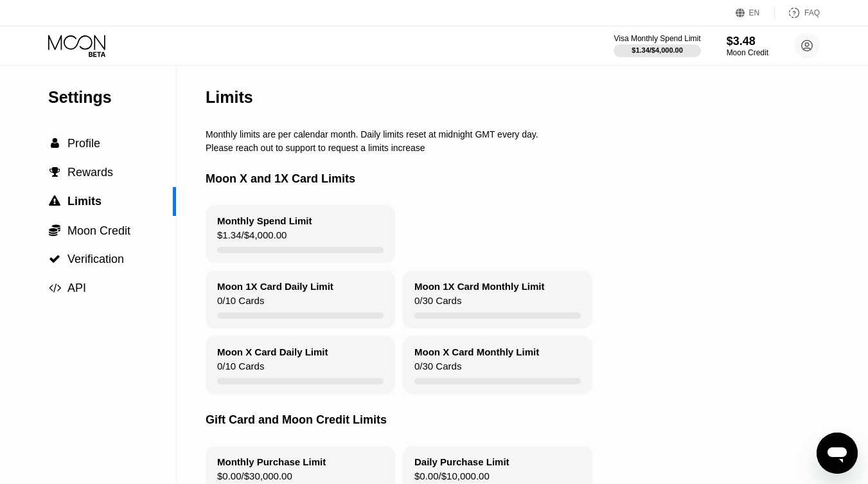 This screenshot has height=484, width=868. I want to click on span: API, so click(77, 288).